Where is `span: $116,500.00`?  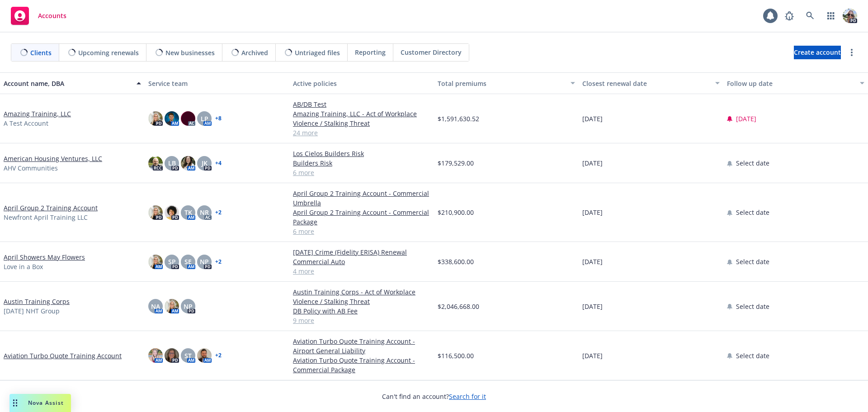 span: $116,500.00 is located at coordinates (455, 355).